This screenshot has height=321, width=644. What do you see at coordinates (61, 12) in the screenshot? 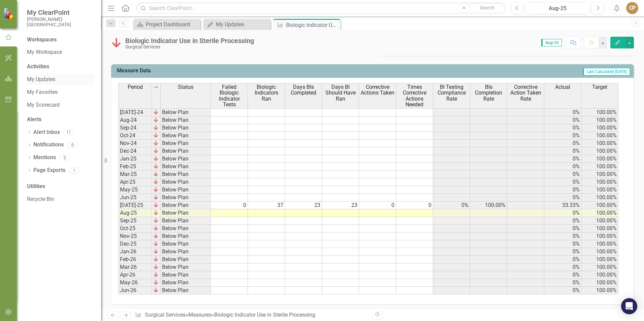
I see `span: My ClearPoint` at bounding box center [61, 12].